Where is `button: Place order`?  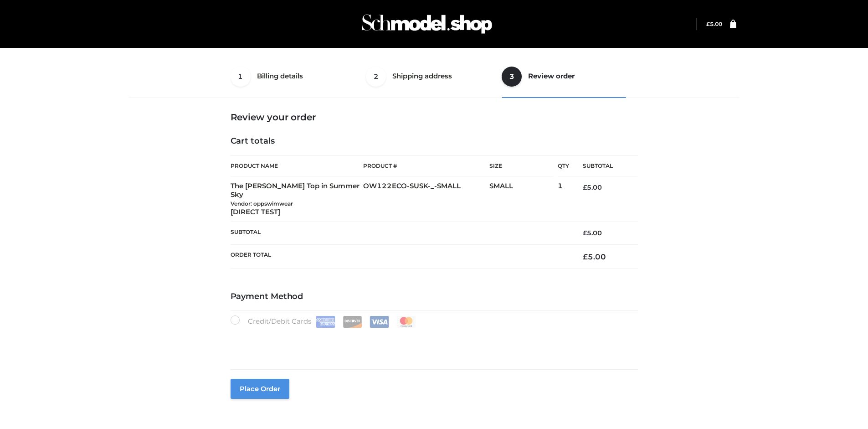 button: Place order is located at coordinates (260, 389).